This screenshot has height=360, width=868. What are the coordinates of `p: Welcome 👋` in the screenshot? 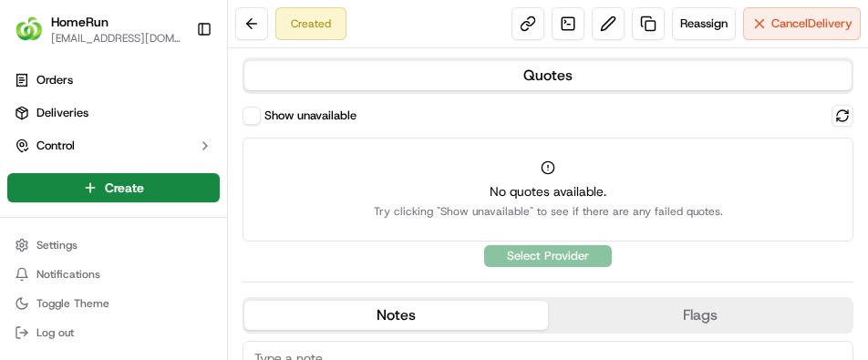 It's located at (175, 87).